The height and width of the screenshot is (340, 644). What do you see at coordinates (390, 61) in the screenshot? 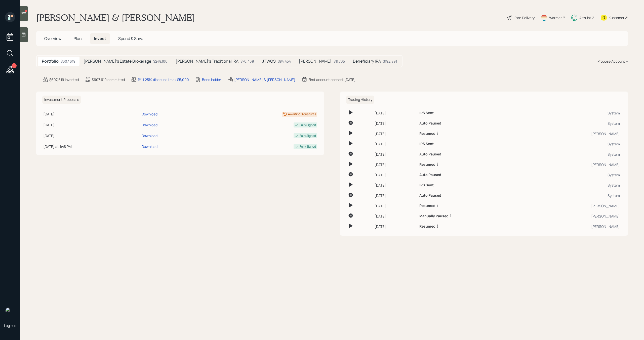
I see `div: $192,891` at bounding box center [390, 61].